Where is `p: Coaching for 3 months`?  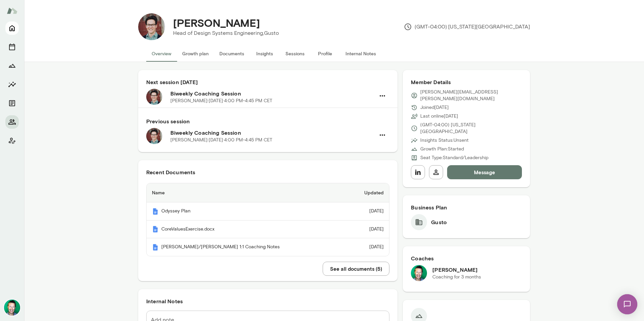 p: Coaching for 3 months is located at coordinates (457, 277).